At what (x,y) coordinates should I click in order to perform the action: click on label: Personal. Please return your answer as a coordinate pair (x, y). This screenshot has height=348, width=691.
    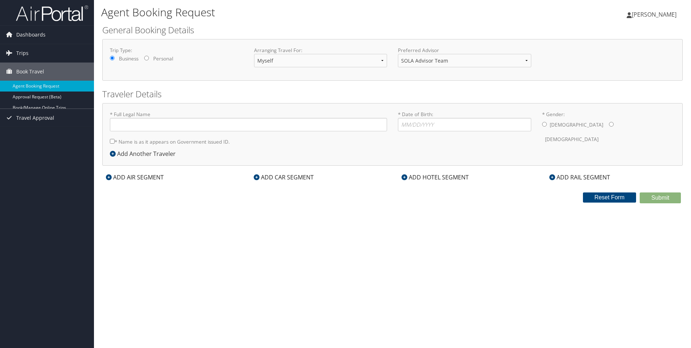
    Looking at the image, I should click on (163, 59).